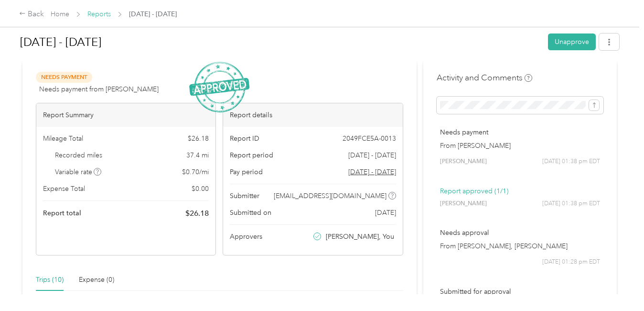 The image size is (644, 311). I want to click on span: Recorded miles, so click(79, 155).